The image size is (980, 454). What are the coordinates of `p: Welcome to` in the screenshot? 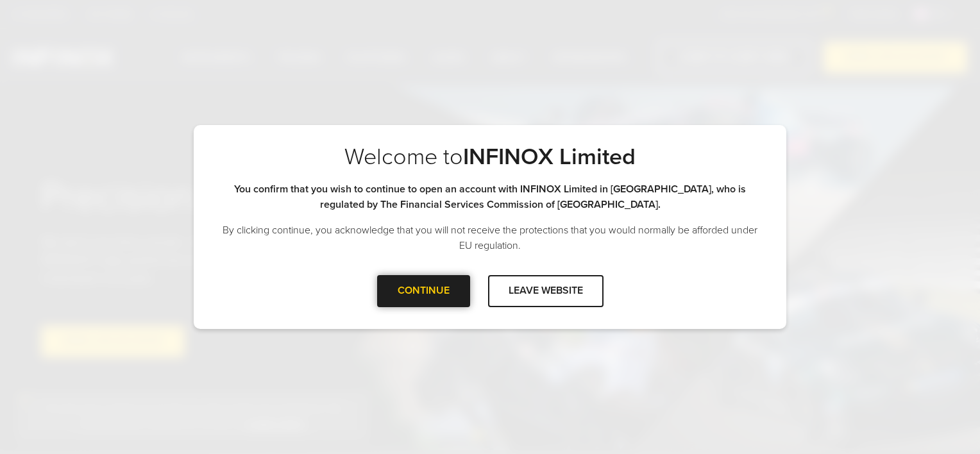 It's located at (490, 157).